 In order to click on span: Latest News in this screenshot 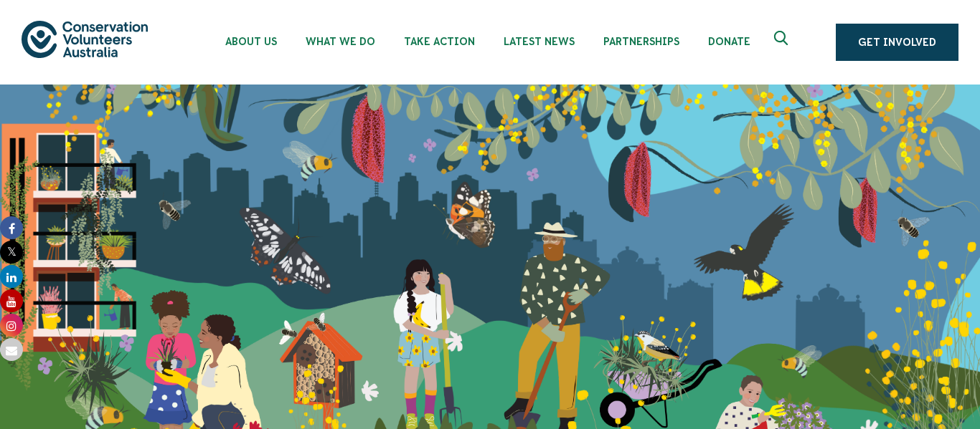, I will do `click(538, 41)`.